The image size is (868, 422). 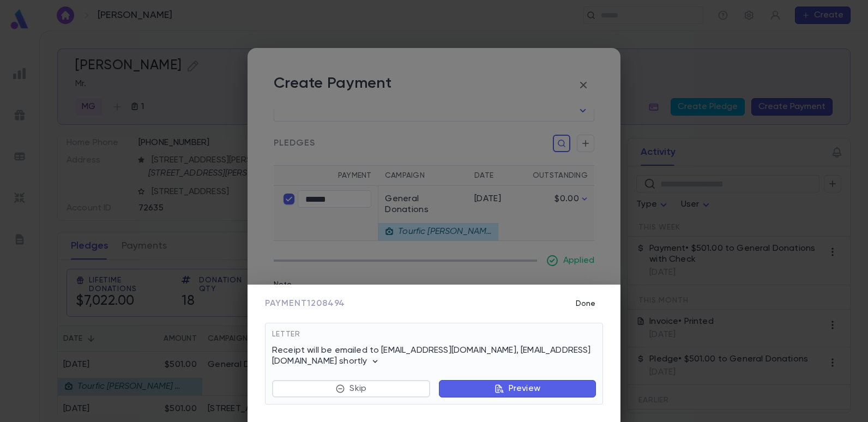 What do you see at coordinates (358, 389) in the screenshot?
I see `p: Skip` at bounding box center [358, 389].